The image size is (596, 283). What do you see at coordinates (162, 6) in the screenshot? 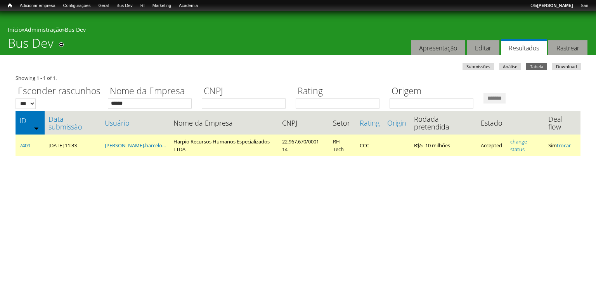
I see `a: Marketing` at bounding box center [162, 6].